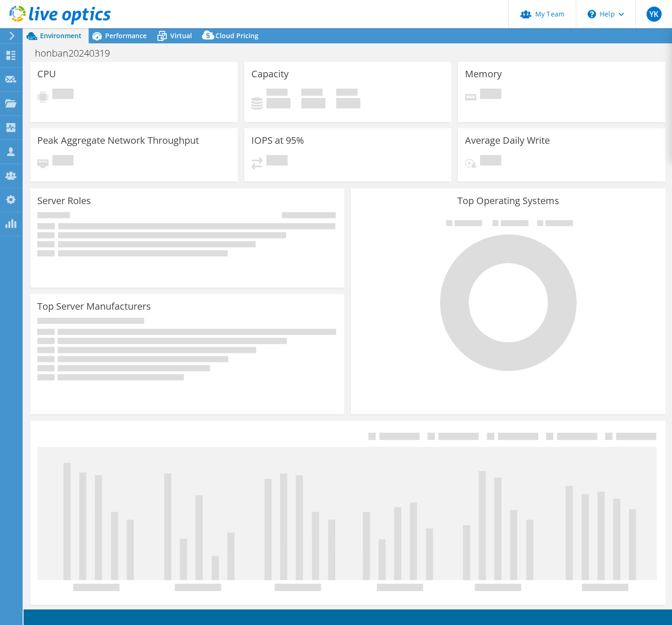 The height and width of the screenshot is (625, 672). I want to click on span: Performance, so click(126, 35).